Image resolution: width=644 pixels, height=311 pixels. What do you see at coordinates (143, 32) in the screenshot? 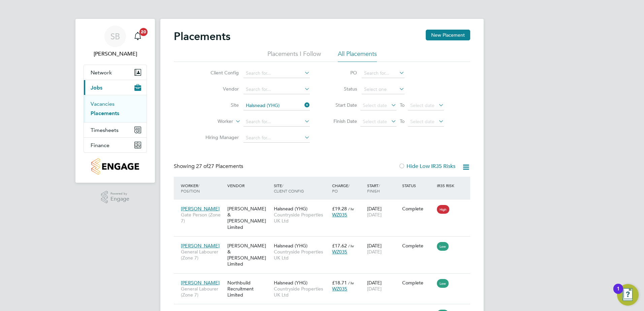
I see `span: 20` at bounding box center [143, 32].